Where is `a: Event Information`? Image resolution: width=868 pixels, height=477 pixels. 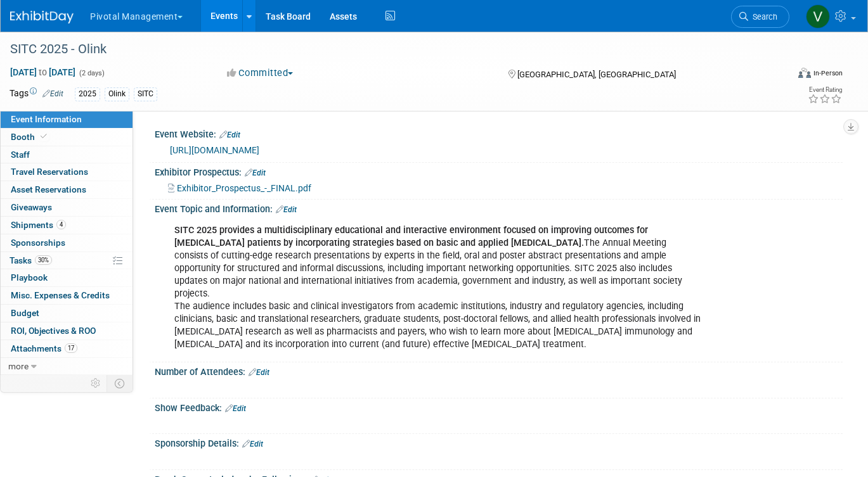 a: Event Information is located at coordinates (66, 119).